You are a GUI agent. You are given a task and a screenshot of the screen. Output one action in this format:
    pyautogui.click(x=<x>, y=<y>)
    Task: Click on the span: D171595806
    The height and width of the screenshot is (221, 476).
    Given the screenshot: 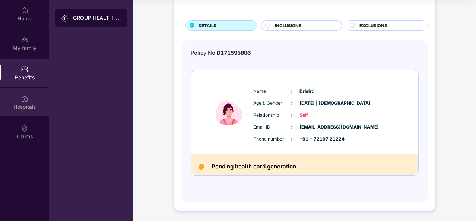 What is the action you would take?
    pyautogui.click(x=233, y=52)
    